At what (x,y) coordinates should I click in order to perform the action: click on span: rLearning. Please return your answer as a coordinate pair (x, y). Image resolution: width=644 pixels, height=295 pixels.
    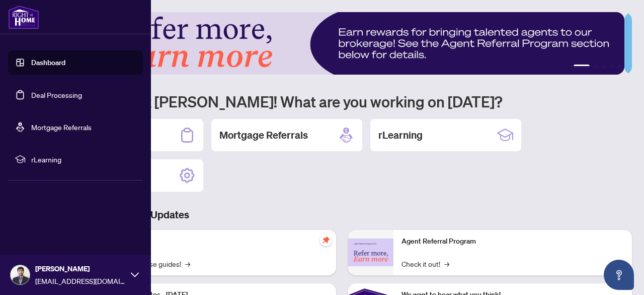
    Looking at the image, I should click on (84, 159).